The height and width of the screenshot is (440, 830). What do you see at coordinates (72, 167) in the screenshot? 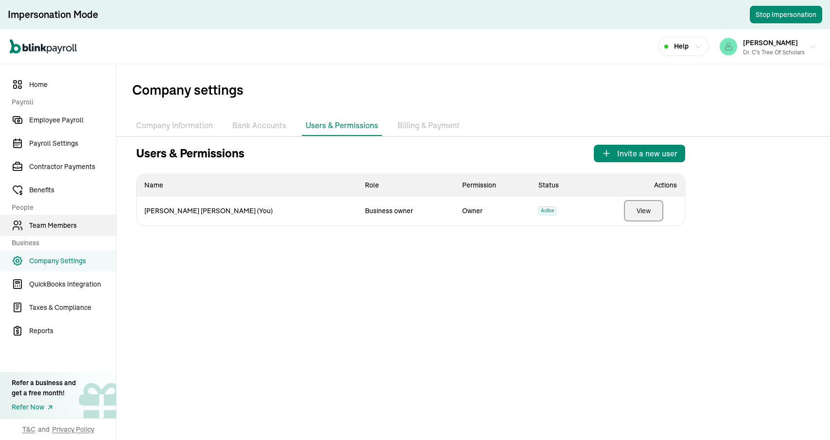
I see `span: Contractor Payments` at bounding box center [72, 167].